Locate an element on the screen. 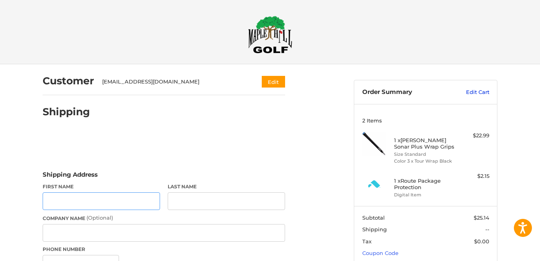 The image size is (540, 261). h3: Order Summary is located at coordinates (405, 92).